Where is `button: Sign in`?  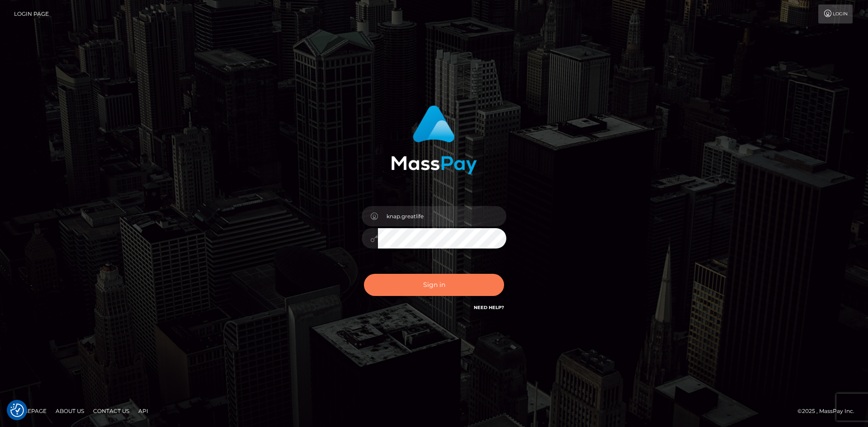 button: Sign in is located at coordinates (434, 285).